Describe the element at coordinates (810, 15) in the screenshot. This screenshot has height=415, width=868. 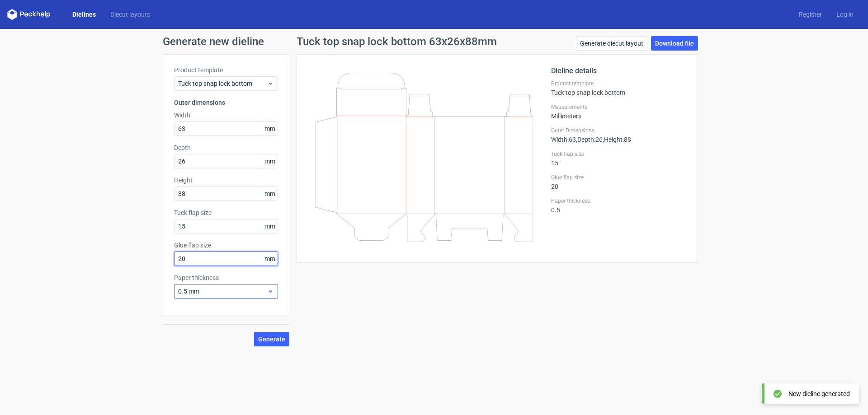
I see `a: Register` at that location.